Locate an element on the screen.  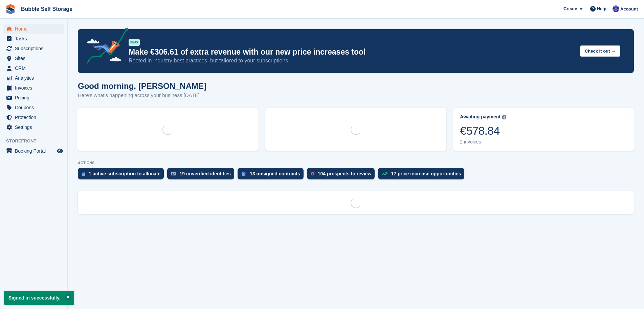
div: Awaiting payment is located at coordinates (481, 116).